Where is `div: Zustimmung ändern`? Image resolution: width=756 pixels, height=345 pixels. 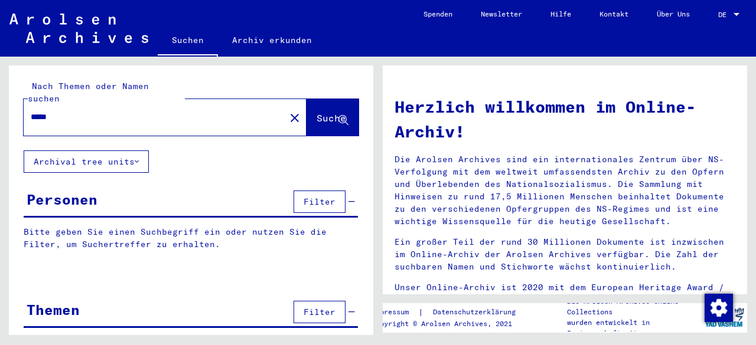 div: Zustimmung ändern is located at coordinates (718, 308).